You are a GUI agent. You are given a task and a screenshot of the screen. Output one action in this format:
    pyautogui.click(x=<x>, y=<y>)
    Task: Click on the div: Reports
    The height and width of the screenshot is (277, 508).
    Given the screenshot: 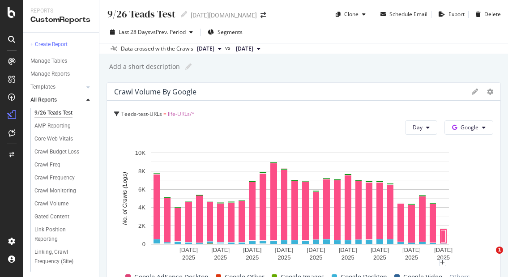 What is the action you would take?
    pyautogui.click(x=61, y=11)
    